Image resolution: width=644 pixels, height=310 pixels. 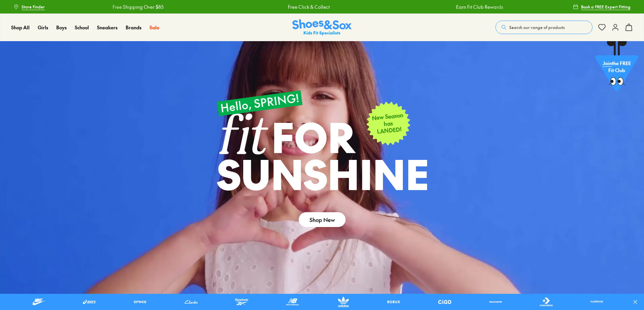 What do you see at coordinates (601, 7) in the screenshot?
I see `a: Book a FREE Expert Fitting` at bounding box center [601, 7].